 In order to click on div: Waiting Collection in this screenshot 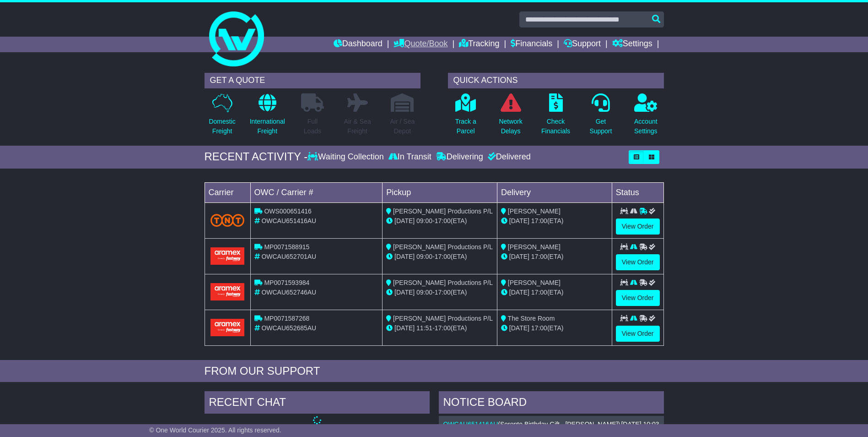, I will do `click(346, 157)`.